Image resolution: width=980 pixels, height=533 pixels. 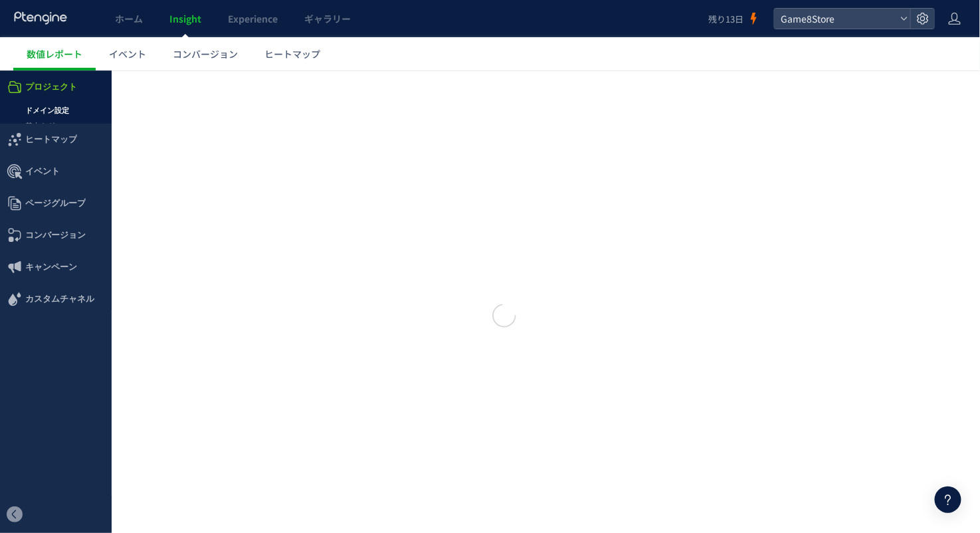 I want to click on span: 残り13日, so click(x=725, y=19).